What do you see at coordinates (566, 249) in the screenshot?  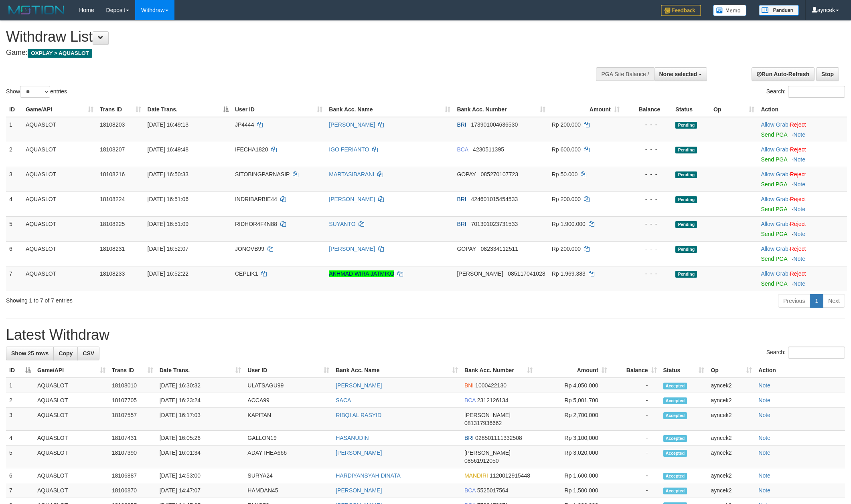 I see `span: Rp 200.000` at bounding box center [566, 249].